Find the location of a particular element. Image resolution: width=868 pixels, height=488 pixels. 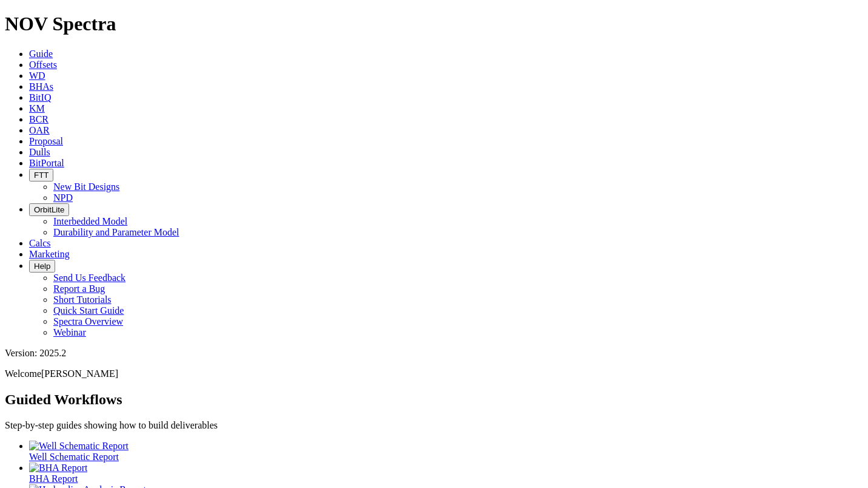

span: BHAs is located at coordinates (42, 86).